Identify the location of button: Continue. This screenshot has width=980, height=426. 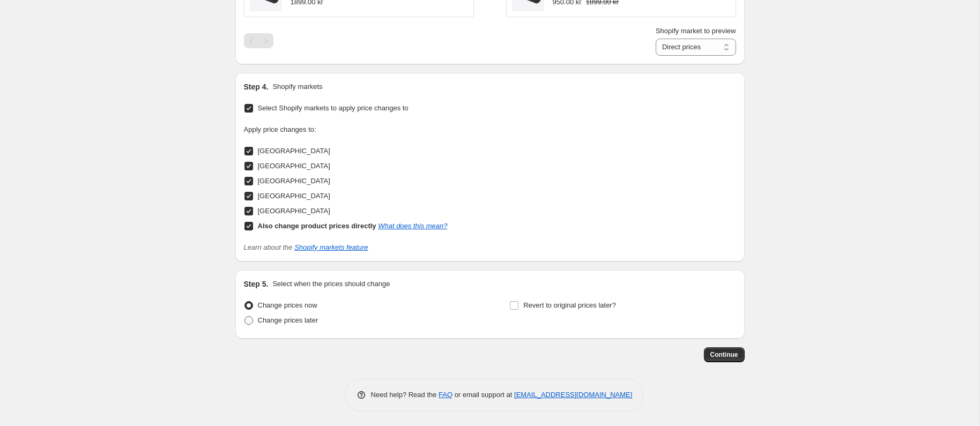
(725, 355).